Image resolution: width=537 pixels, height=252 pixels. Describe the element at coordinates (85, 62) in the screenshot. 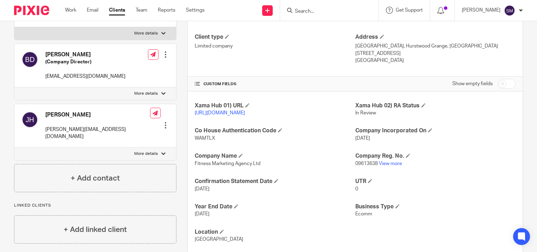

I see `h5: (Company Director)` at that location.